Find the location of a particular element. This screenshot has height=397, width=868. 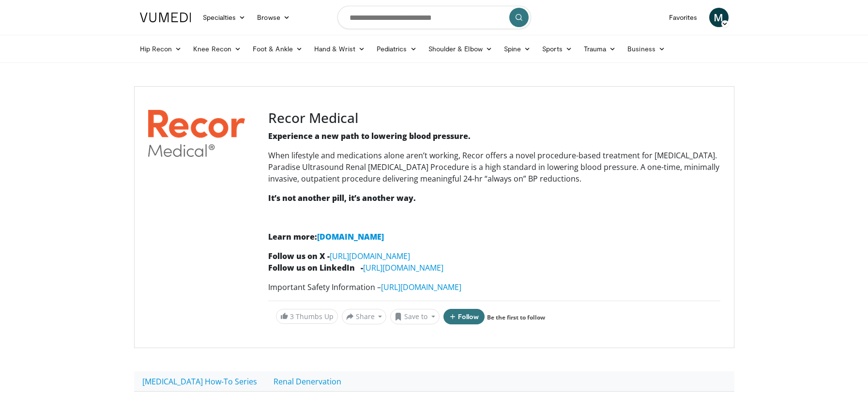

a: Foot & Ankle is located at coordinates (278, 49).